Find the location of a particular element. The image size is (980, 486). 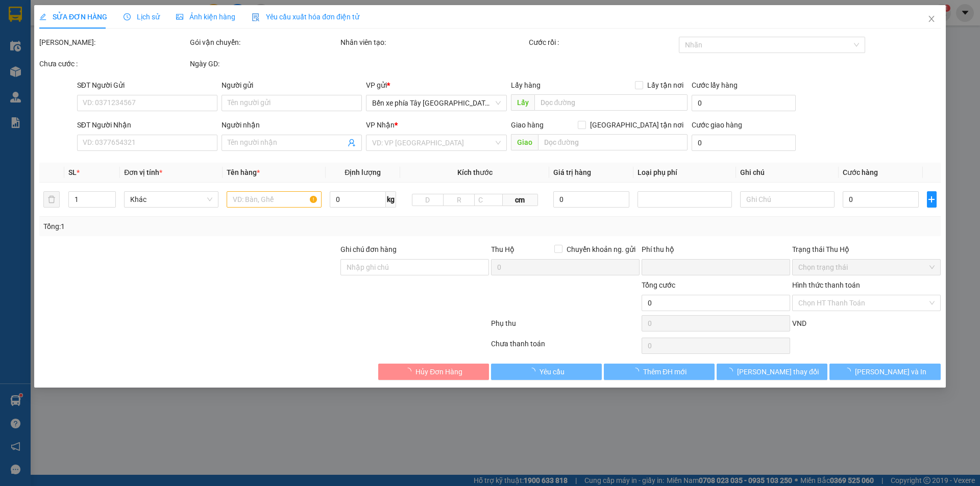

div: Phụ thu is located at coordinates (565, 327).